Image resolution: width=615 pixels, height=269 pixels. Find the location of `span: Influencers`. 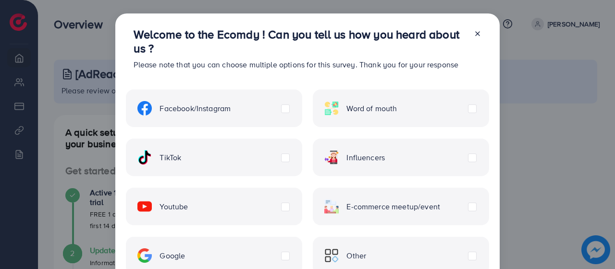

span: Influencers is located at coordinates (366, 157).